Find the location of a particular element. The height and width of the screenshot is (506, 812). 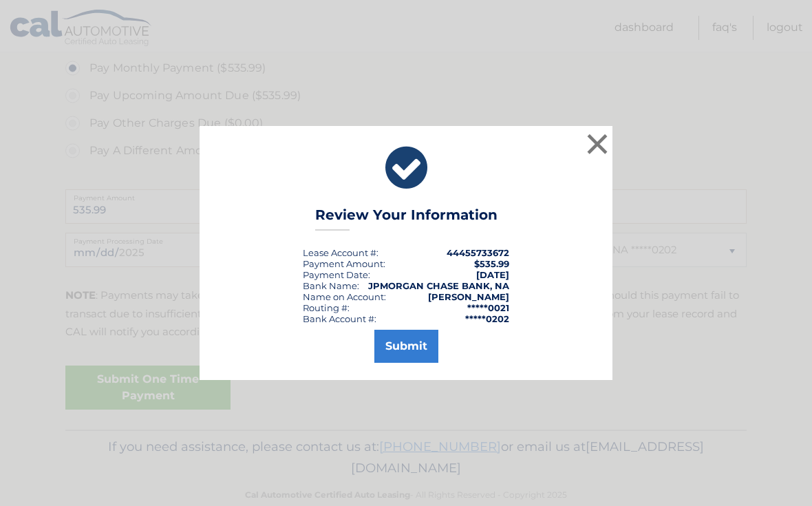

div: Routing #: is located at coordinates (326, 308).